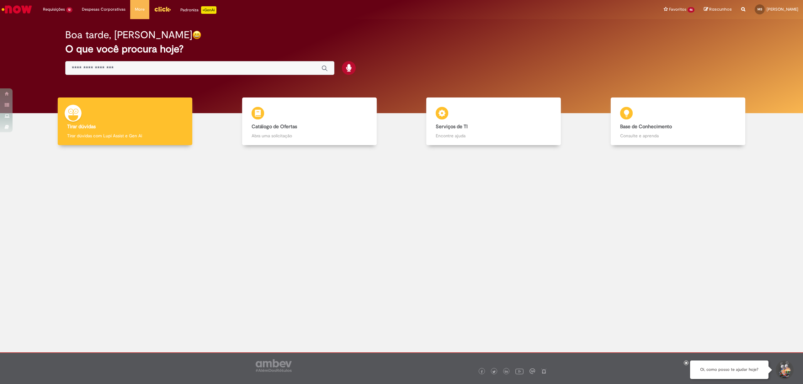 This screenshot has height=384, width=803. Describe the element at coordinates (494, 121) in the screenshot. I see `a: Serviços de TI Encontre ajuda` at that location.